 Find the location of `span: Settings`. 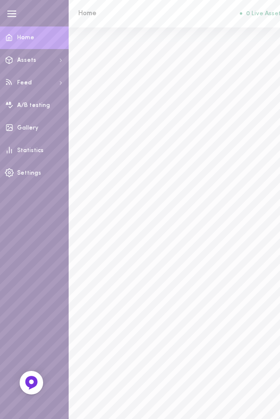

span: Settings is located at coordinates (29, 173).